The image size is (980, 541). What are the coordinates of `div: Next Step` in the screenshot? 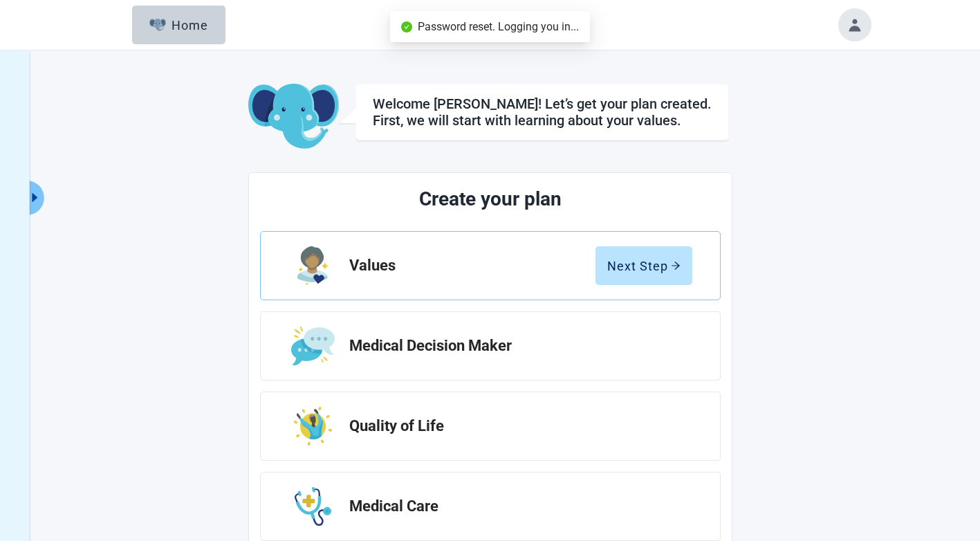 It's located at (644, 265).